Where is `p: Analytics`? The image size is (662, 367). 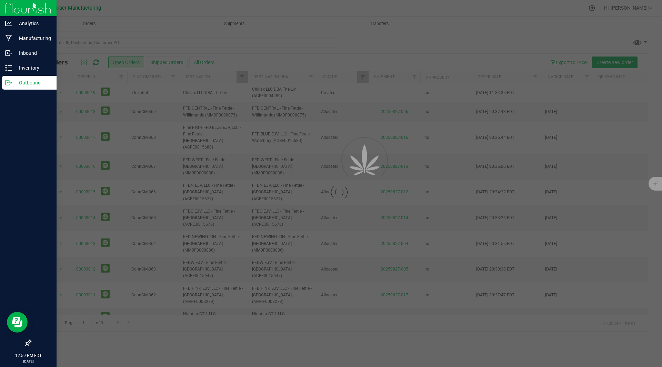 p: Analytics is located at coordinates (33, 23).